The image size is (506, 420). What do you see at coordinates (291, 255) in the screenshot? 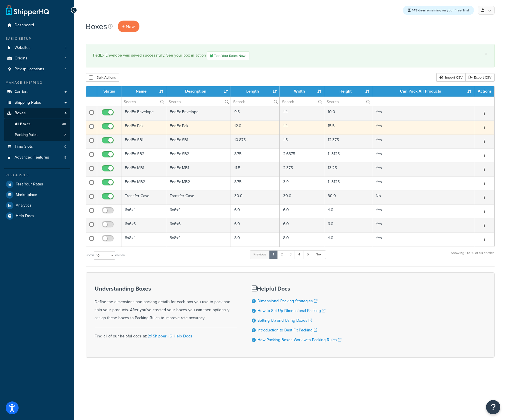
I see `a: 3` at bounding box center [291, 255].